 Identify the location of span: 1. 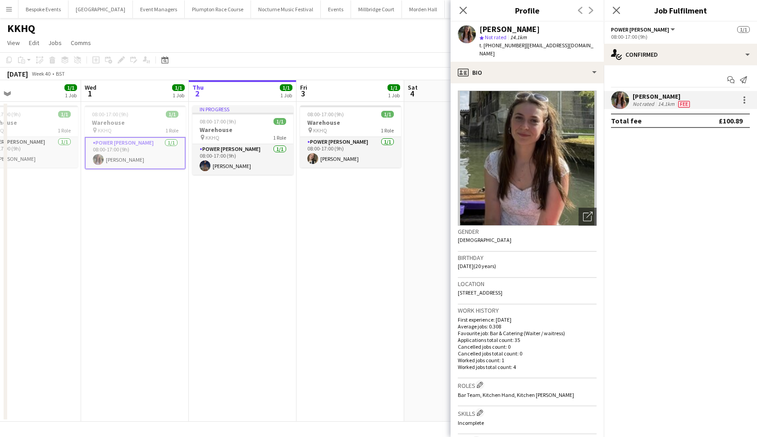
(90, 93).